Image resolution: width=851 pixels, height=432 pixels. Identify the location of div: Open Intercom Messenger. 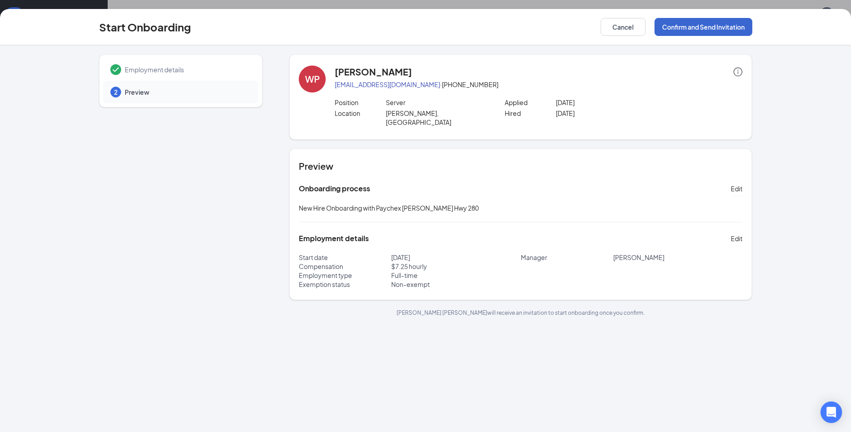
(831, 412).